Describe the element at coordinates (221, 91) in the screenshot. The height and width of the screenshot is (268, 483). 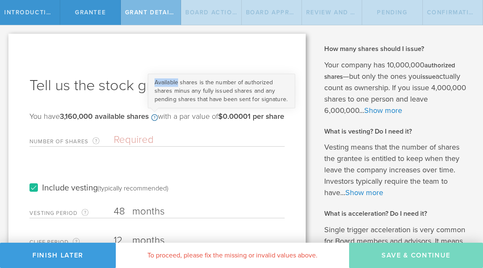
I see `span: Available shares is the number of authorized shares minus any fully issued shares and any pending...` at that location.